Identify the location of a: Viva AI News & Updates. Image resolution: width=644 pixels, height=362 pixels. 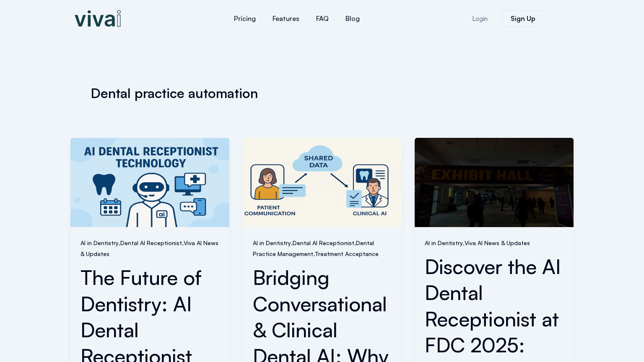
(497, 243).